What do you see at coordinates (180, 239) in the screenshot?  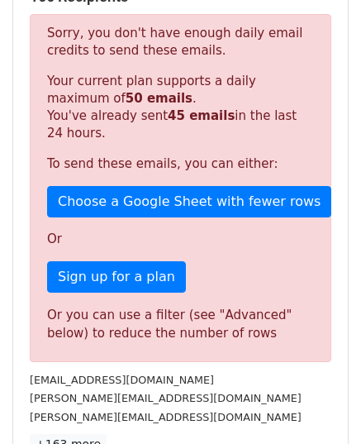 I see `p: Or` at bounding box center [180, 239].